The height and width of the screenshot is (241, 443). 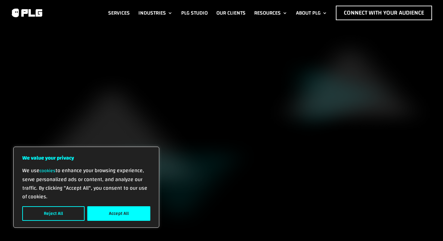 What do you see at coordinates (155, 13) in the screenshot?
I see `a: Industries` at bounding box center [155, 13].